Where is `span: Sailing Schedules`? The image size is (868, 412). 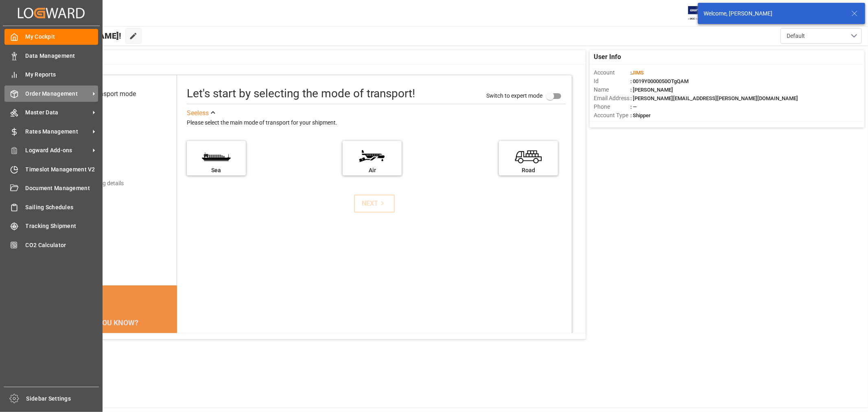 span: Sailing Schedules is located at coordinates (62, 207).